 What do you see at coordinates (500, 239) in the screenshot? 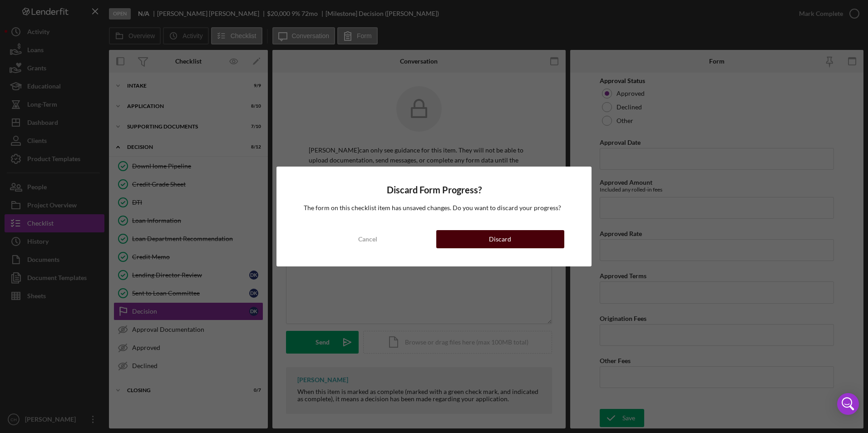
I see `div: Discard` at bounding box center [500, 239].